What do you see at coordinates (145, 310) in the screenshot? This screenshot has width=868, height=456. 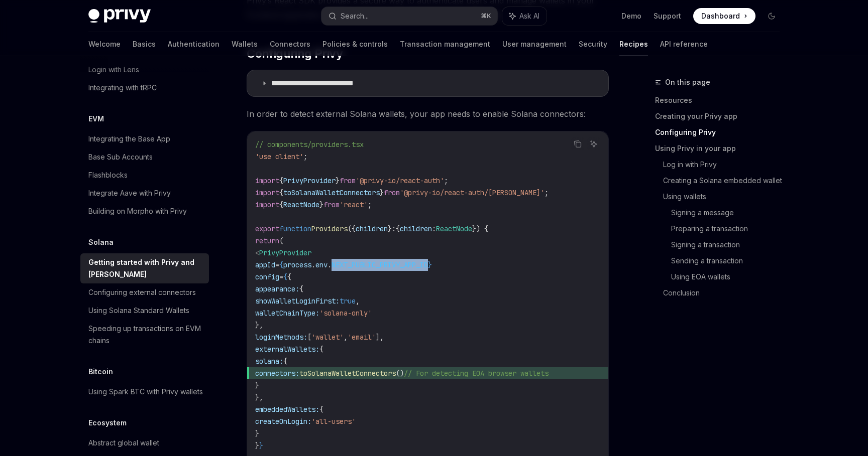 I see `a: Using Solana Standard Wallets` at bounding box center [145, 310].